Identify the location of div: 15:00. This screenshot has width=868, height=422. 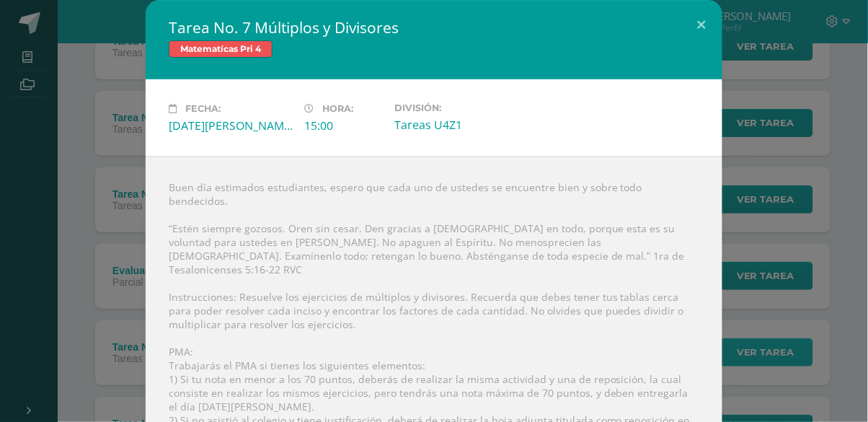
(343, 125).